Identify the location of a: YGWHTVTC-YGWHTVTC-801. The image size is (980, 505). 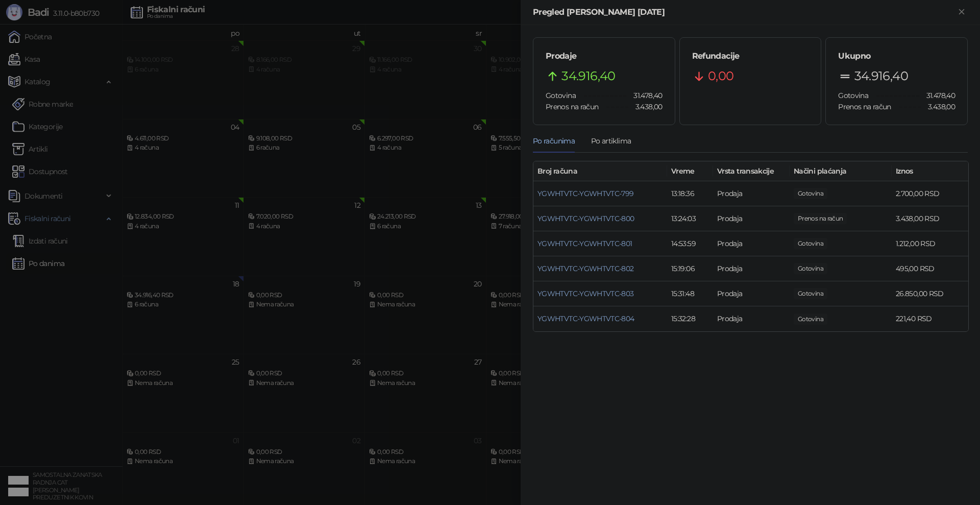
(584, 244).